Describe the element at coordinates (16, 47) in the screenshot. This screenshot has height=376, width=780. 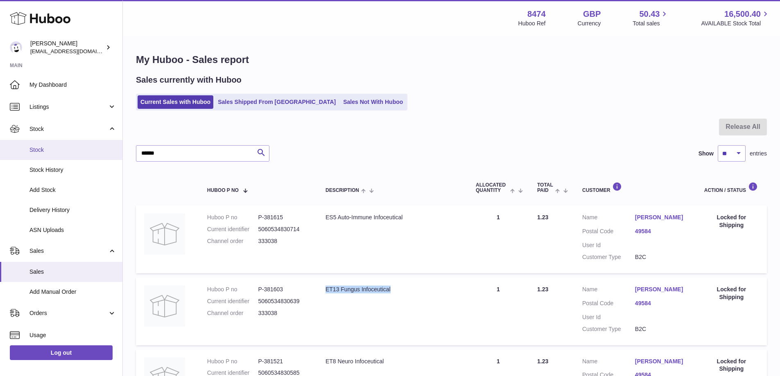
I see `img: orders@neshealth.com` at that location.